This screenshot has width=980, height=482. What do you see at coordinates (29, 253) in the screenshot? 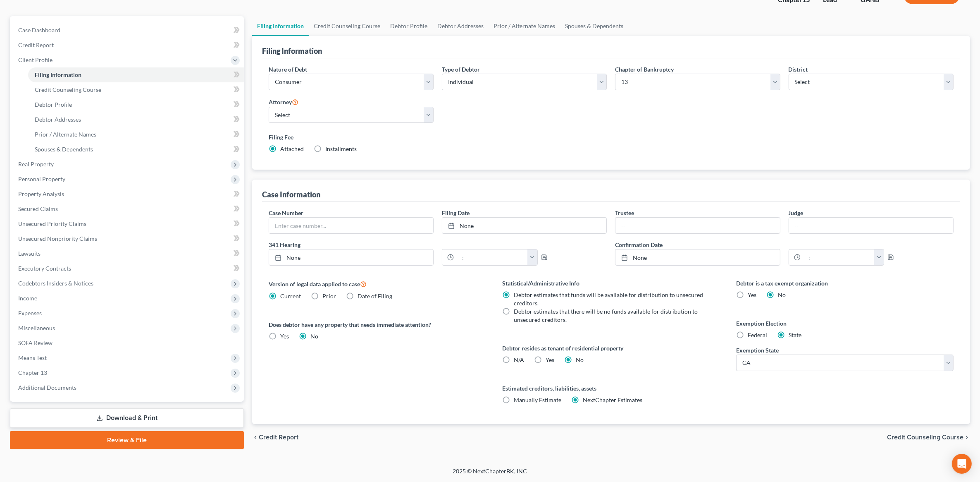
I see `span: Lawsuits` at bounding box center [29, 253].